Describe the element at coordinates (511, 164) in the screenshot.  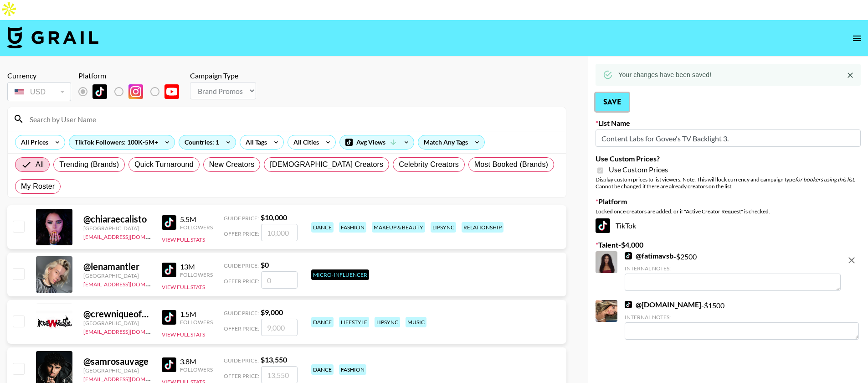
I see `span: Most Booked (Brands)` at that location.